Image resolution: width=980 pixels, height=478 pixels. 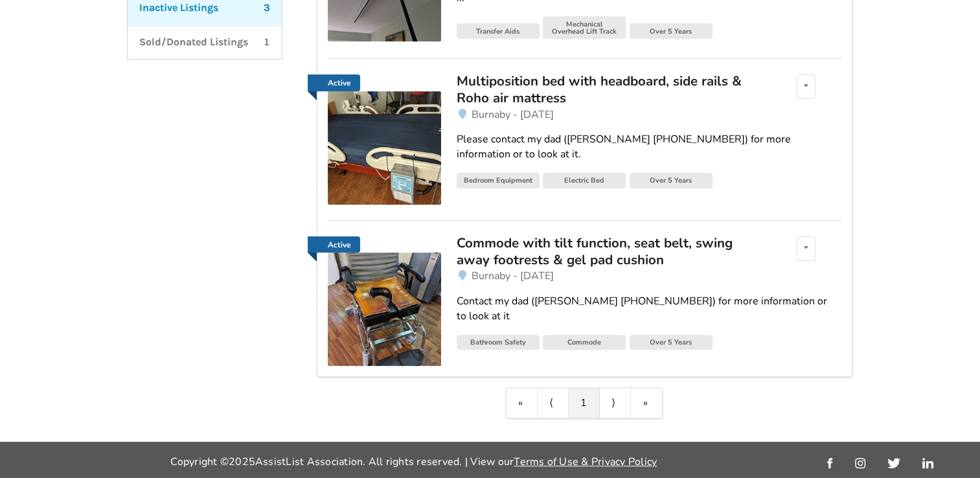 What do you see at coordinates (384, 309) in the screenshot?
I see `img: bathroom safety-commode with tilt function, seat belt, swing away footrests & gel pad cushion` at bounding box center [384, 309].